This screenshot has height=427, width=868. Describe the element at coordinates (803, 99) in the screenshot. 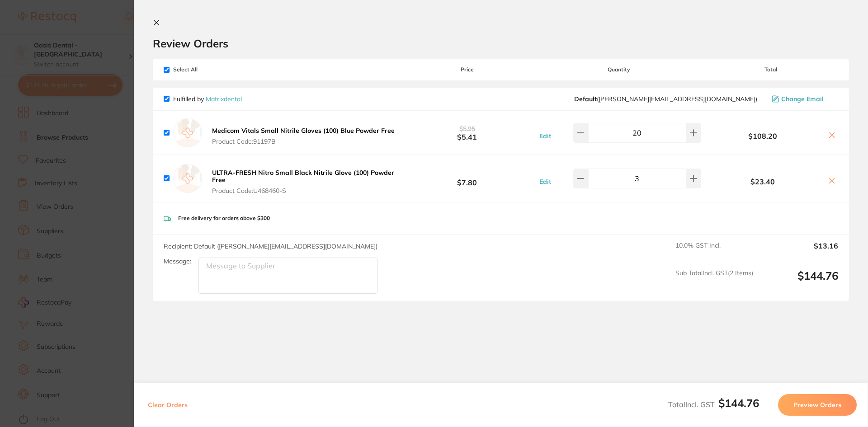

I see `span: Change Email` at that location.